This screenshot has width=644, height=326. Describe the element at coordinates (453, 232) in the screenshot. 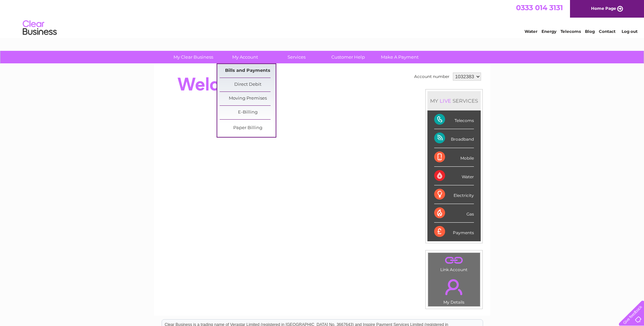

I see `div: Payments` at that location.